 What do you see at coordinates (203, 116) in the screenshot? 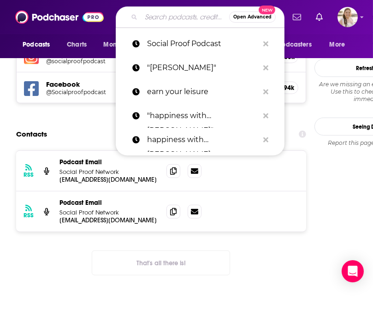
I see `p: "happiness with hoda"` at bounding box center [203, 116].